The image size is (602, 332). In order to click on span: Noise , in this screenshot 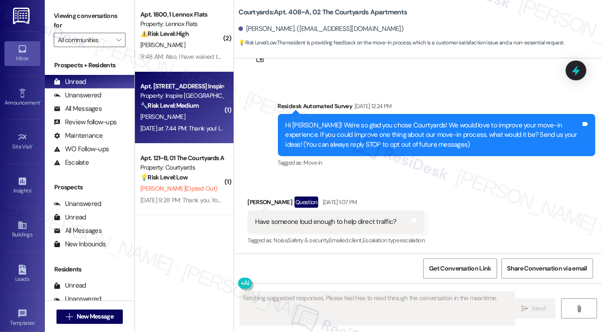, I will do `click(281, 240)`.